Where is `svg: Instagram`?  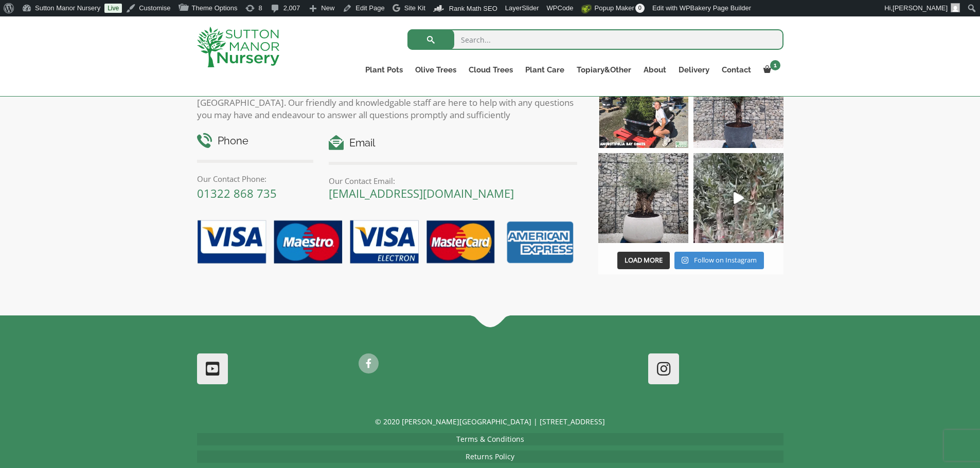 svg: Instagram is located at coordinates (684, 260).